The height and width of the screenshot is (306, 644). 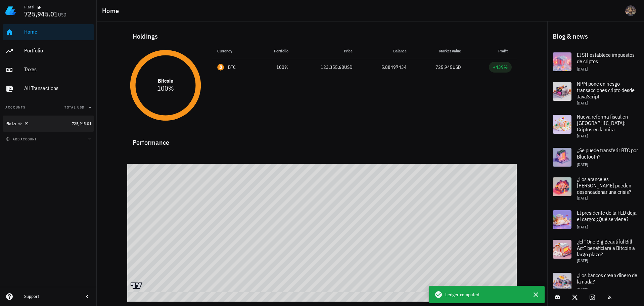 I want to click on span: 725,945, so click(x=444, y=67).